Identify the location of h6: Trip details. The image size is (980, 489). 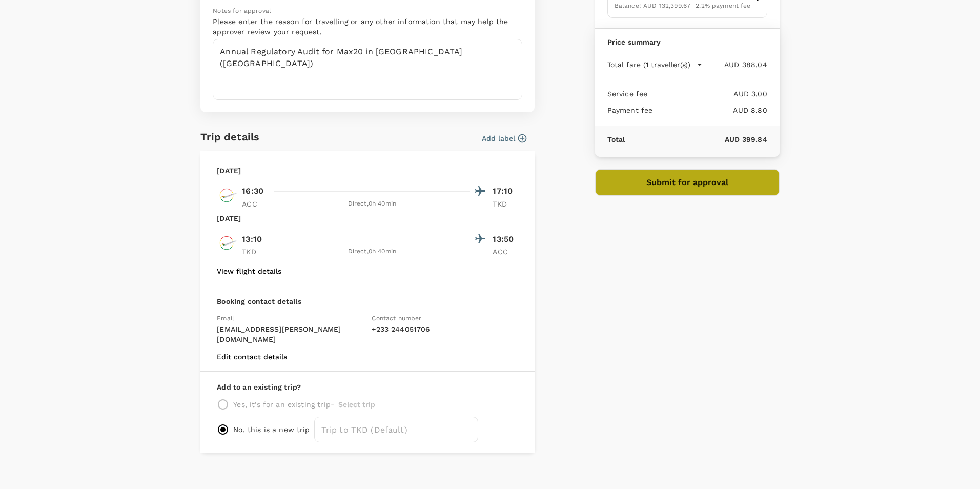
(230, 137).